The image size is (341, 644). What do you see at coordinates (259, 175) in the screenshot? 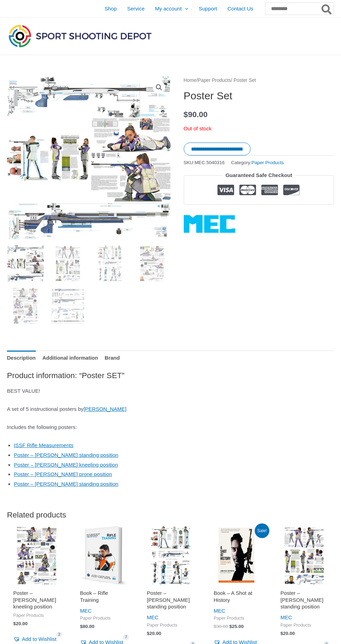
I see `legend: Guaranteed Safe Checkout` at bounding box center [259, 175].